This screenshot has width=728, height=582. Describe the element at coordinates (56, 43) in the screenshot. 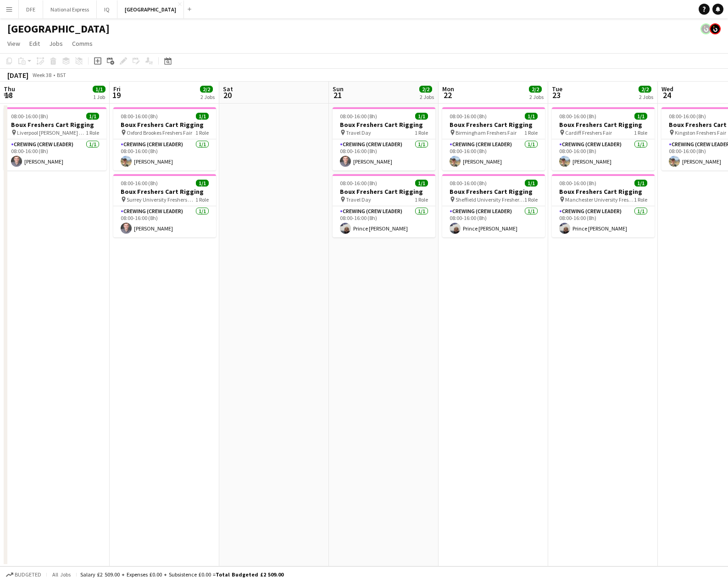

I see `span: Jobs` at that location.